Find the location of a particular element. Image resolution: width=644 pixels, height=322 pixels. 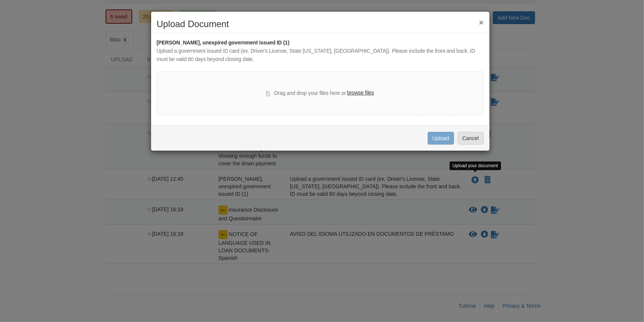

label: browse files is located at coordinates (360, 93).